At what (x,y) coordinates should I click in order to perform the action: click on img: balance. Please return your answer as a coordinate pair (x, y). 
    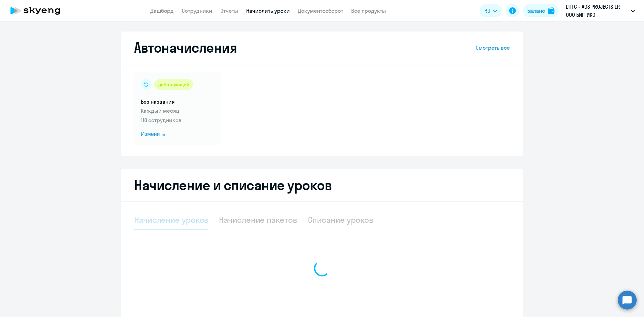
    Looking at the image, I should click on (551, 11).